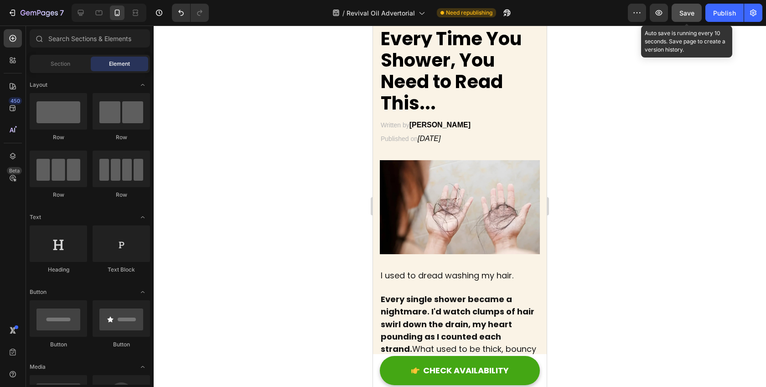 Image resolution: width=766 pixels, height=387 pixels. I want to click on a: CHECK AVAILABILITY, so click(87, 345).